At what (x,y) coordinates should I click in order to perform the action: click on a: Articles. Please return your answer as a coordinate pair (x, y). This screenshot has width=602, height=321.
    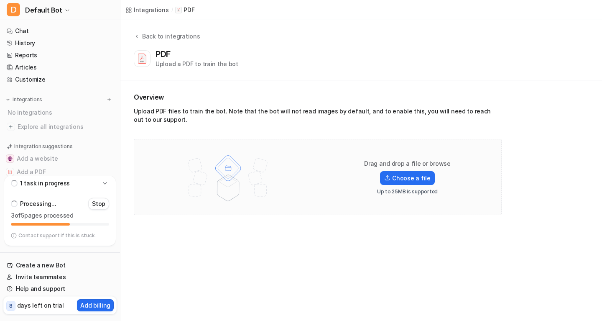
    Looking at the image, I should click on (60, 67).